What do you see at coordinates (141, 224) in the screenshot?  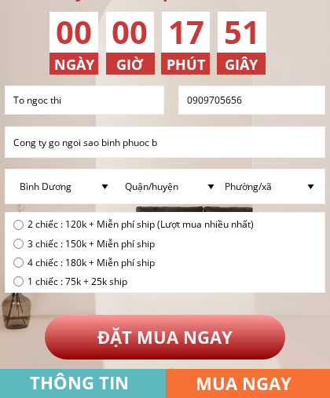 I see `span: 2 chiếc : 120k + Miễn phí ship (Lượt mua nhiều nhất)` at bounding box center [141, 224].